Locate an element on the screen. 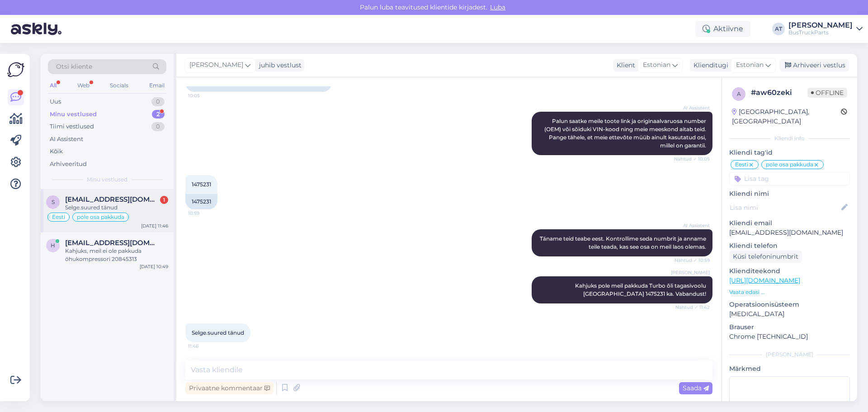  span: Saada is located at coordinates (696, 388).